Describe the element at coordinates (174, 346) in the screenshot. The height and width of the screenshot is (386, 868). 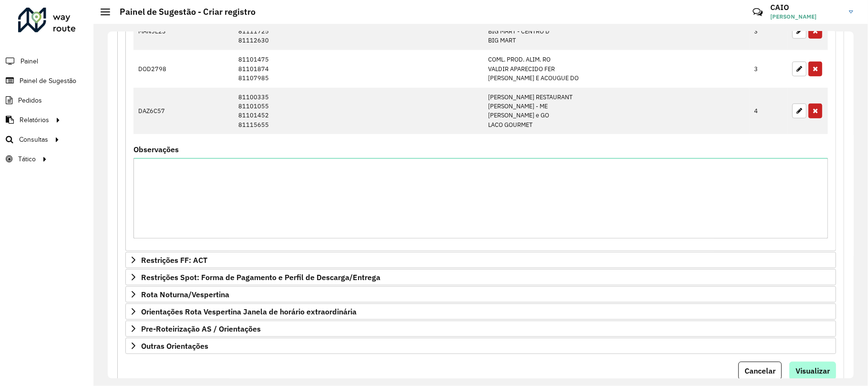
I see `span: Outras Orientações` at that location.